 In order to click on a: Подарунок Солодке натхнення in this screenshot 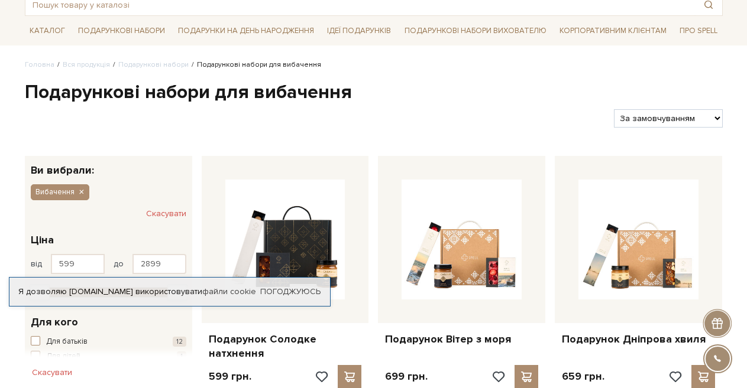, I will do `click(285, 346)`.